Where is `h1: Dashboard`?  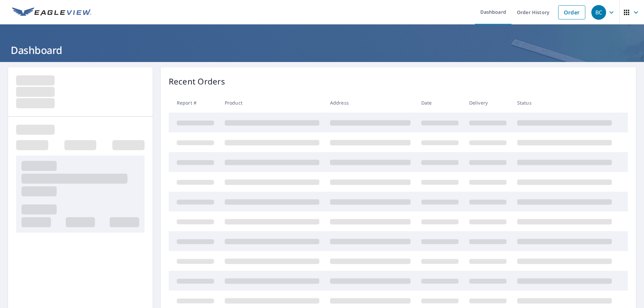
h1: Dashboard is located at coordinates (322, 50).